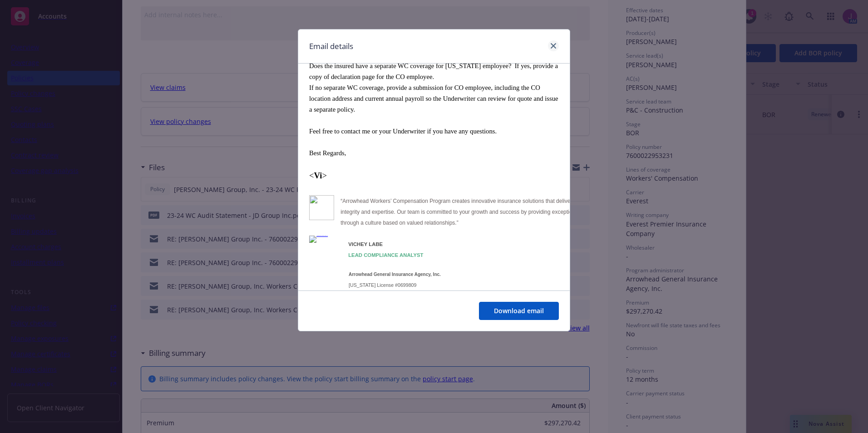 This screenshot has width=868, height=433. Describe the element at coordinates (386, 255) in the screenshot. I see `span: LEAD COMPLIANCE ANALYST` at that location.